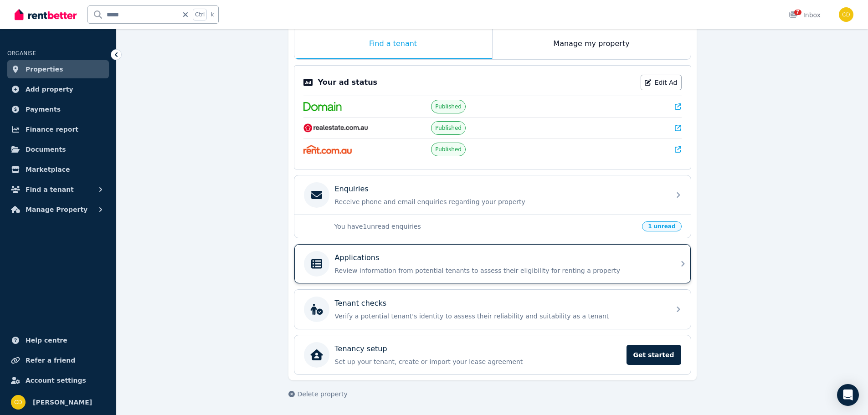 The height and width of the screenshot is (415, 868). Describe the element at coordinates (848, 395) in the screenshot. I see `div: Open Intercom Messenger` at that location.